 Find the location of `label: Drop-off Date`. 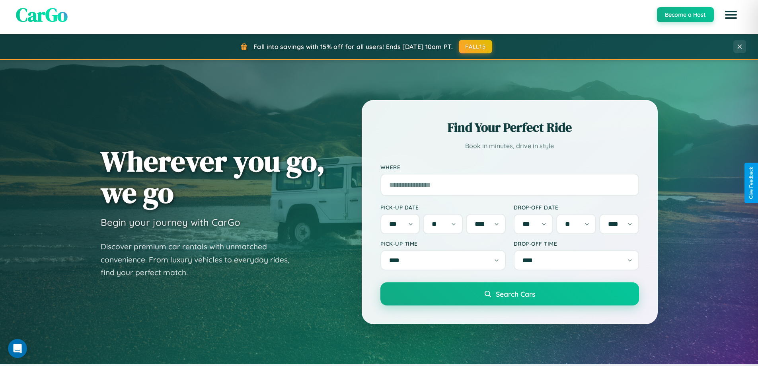

label: Drop-off Date is located at coordinates (576, 207).